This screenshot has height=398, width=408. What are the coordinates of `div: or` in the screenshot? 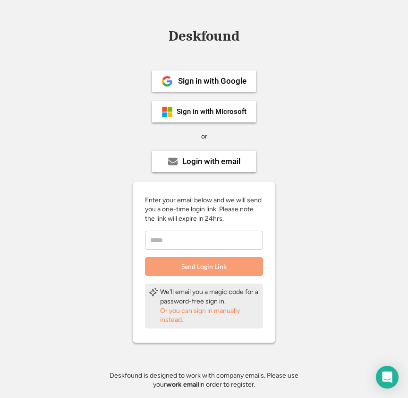 It's located at (204, 137).